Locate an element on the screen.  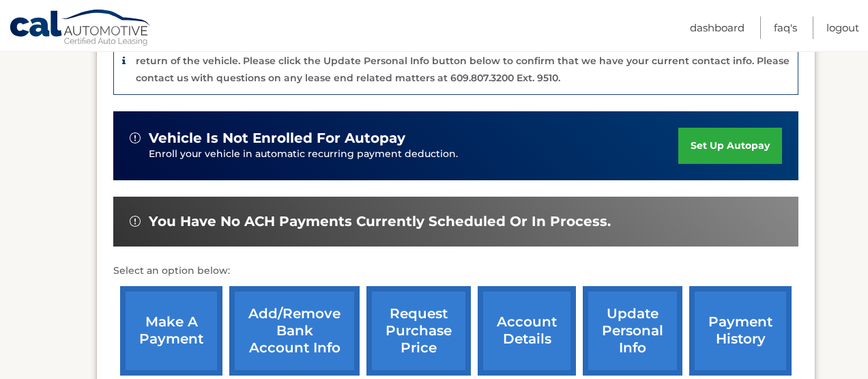
a: Add/Remove bank account info is located at coordinates (294, 330).